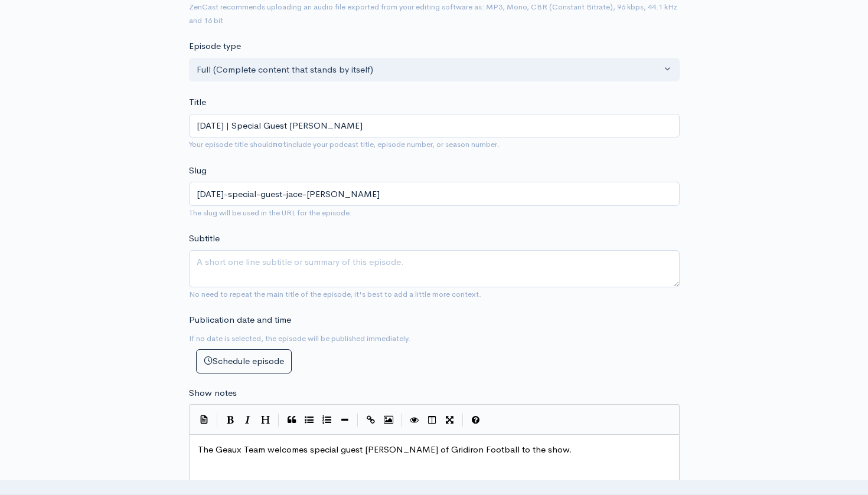 This screenshot has height=495, width=868. I want to click on label: Subtitle, so click(205, 238).